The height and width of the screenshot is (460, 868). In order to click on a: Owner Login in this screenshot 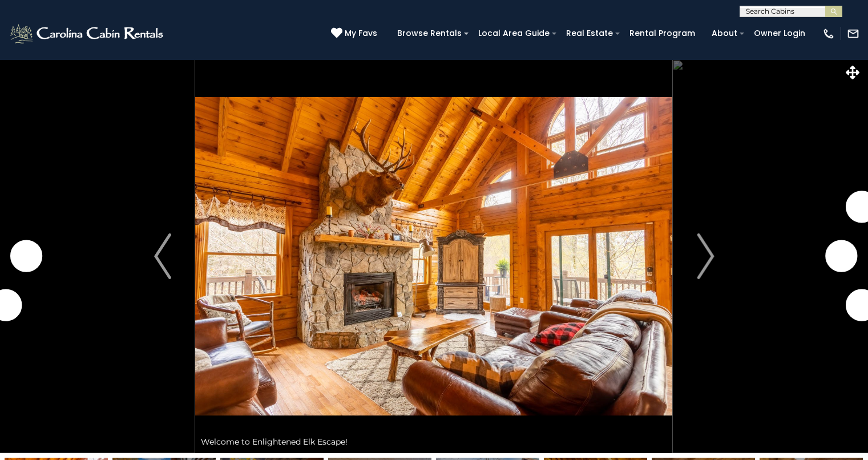, I will do `click(779, 33)`.